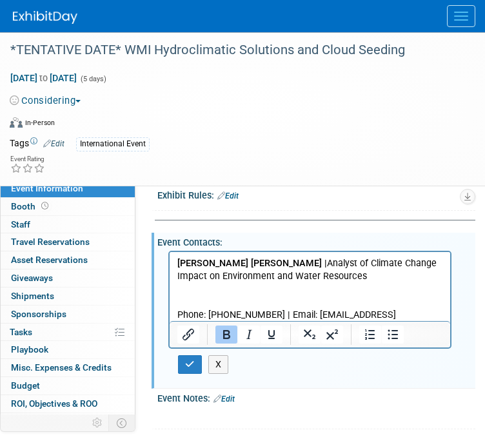 Image resolution: width=485 pixels, height=448 pixels. What do you see at coordinates (25, 386) in the screenshot?
I see `span: Budget` at bounding box center [25, 386].